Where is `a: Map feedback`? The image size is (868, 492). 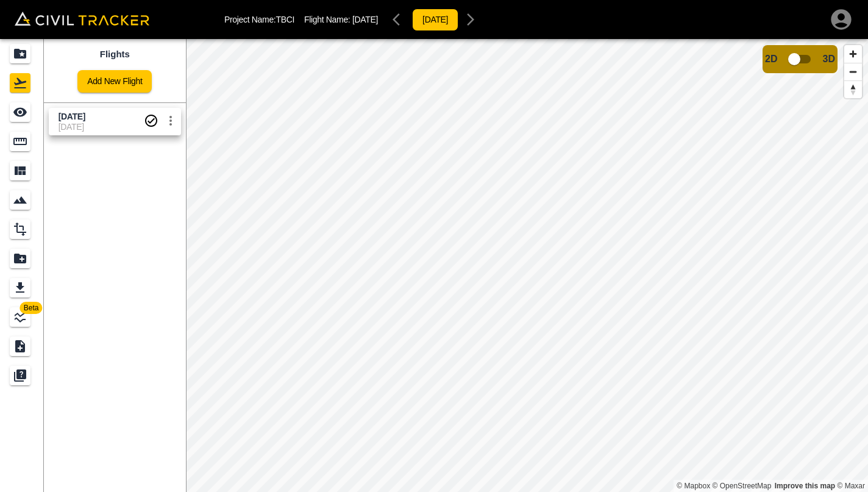
a: Map feedback is located at coordinates (805, 486).